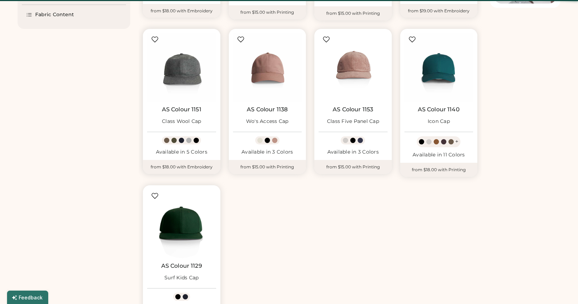  I want to click on a: AS Colour 1151, so click(182, 109).